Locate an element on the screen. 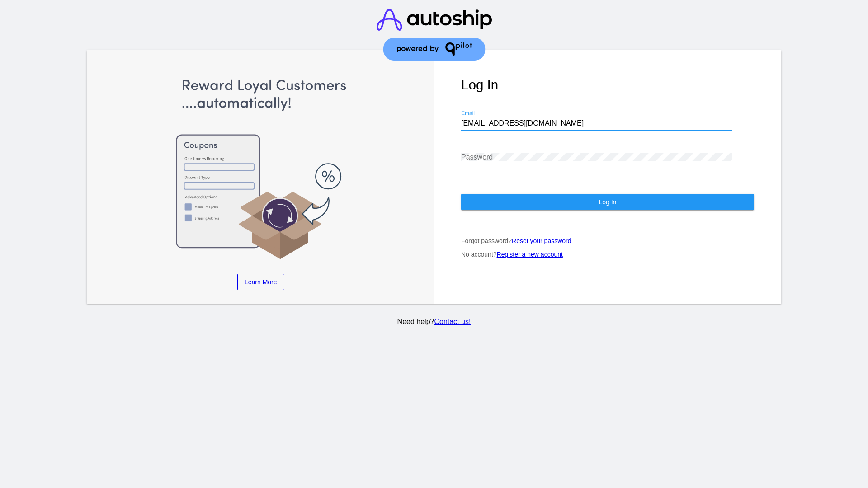 The width and height of the screenshot is (868, 488). a: Register a new account is located at coordinates (529, 254).